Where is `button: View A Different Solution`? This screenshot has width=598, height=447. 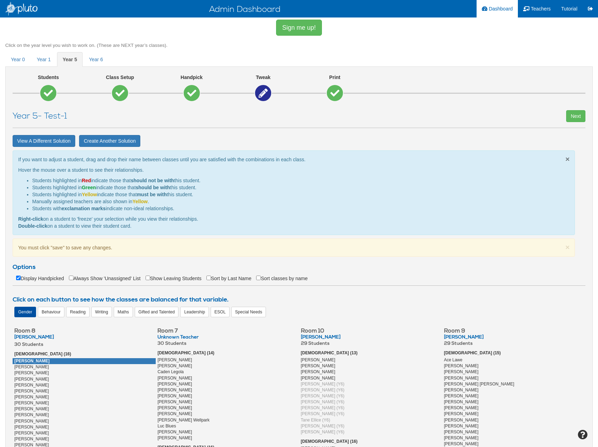
button: View A Different Solution is located at coordinates (44, 141).